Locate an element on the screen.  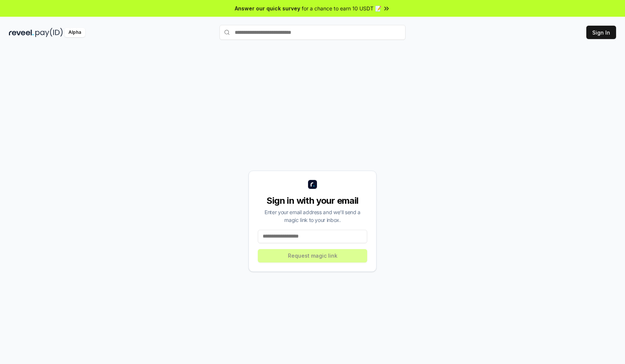
div: Sign in with your email is located at coordinates (313, 201).